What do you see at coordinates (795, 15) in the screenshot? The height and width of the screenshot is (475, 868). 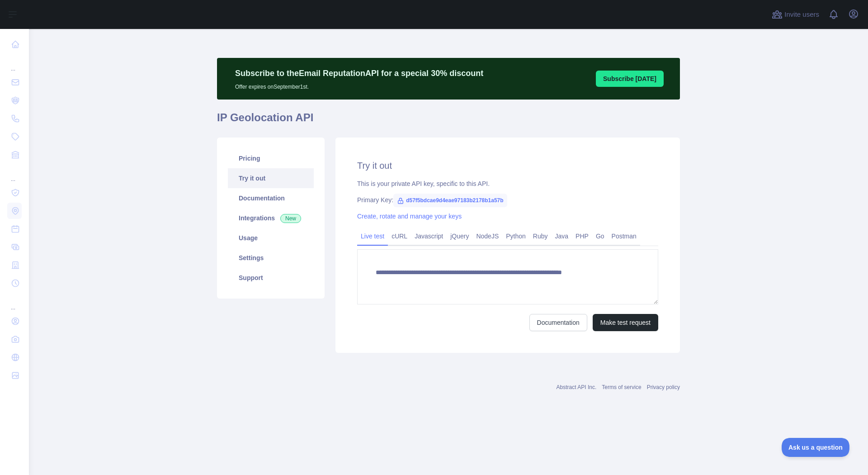 I see `button: Invite users` at bounding box center [795, 15].